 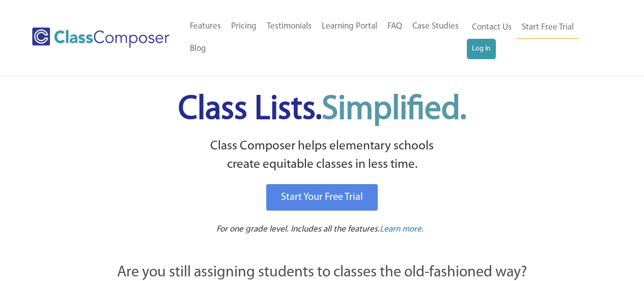 I want to click on a: Pricing, so click(x=244, y=26).